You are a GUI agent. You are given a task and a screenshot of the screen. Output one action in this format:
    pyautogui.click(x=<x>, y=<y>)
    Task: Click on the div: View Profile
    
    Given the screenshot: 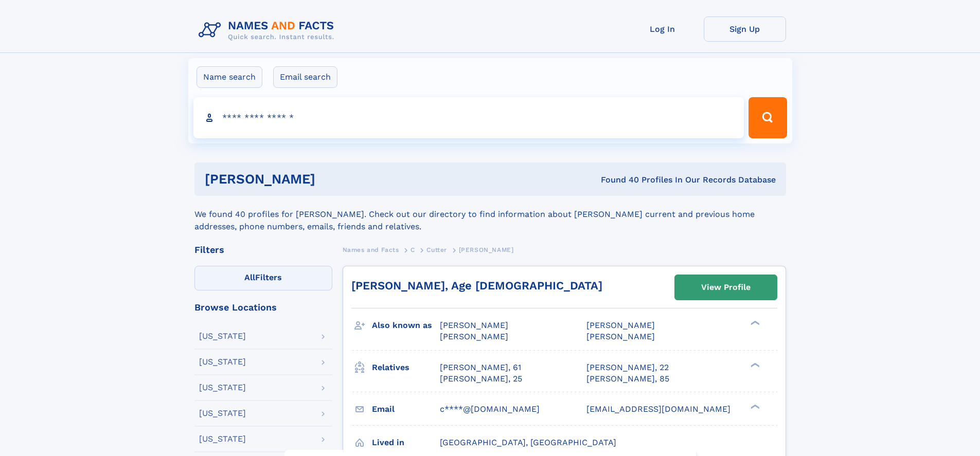 What is the action you would take?
    pyautogui.click(x=726, y=288)
    